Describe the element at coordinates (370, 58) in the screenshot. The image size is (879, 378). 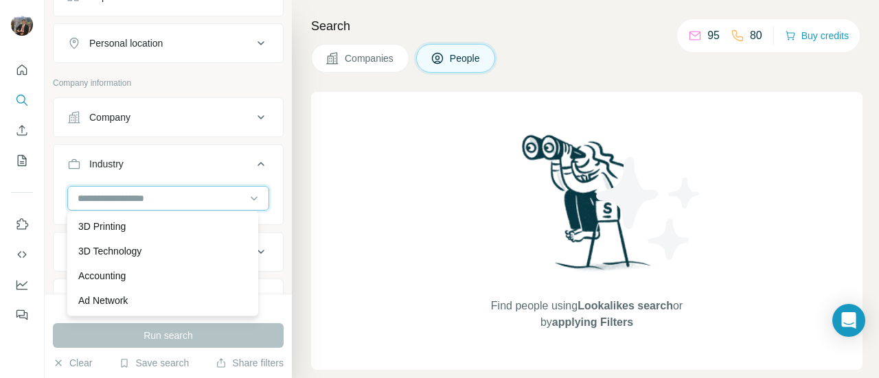
I see `span: Companies` at that location.